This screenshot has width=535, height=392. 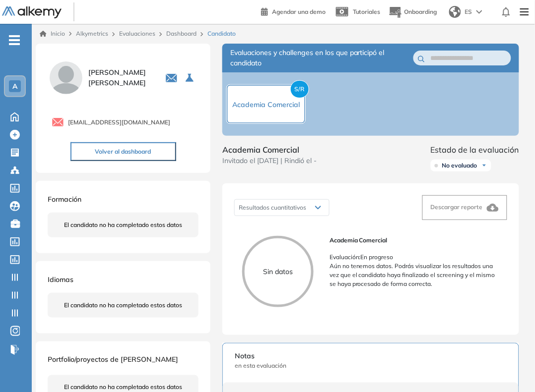 What do you see at coordinates (137, 33) in the screenshot?
I see `a: Evaluaciones` at bounding box center [137, 33].